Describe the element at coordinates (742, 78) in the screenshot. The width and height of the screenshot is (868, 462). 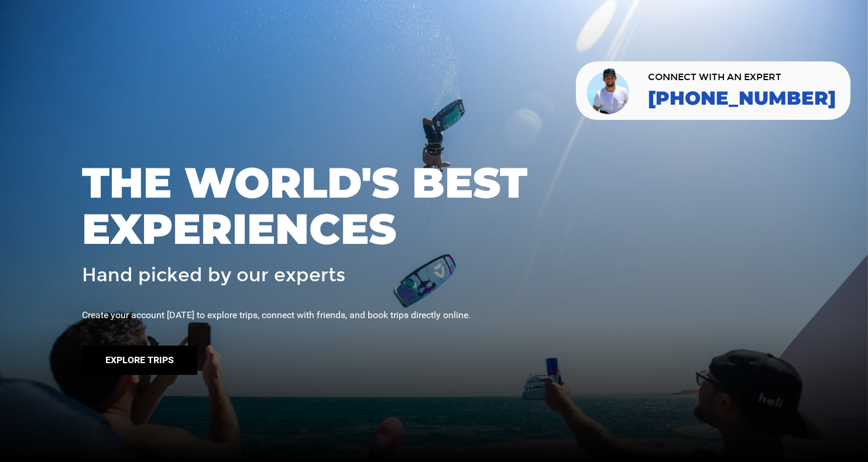
I see `span: CONNECT WITH AN EXPERT` at that location.